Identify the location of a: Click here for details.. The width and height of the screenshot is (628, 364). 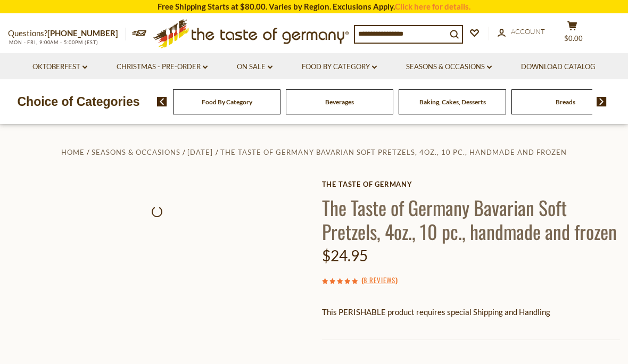
(433, 6).